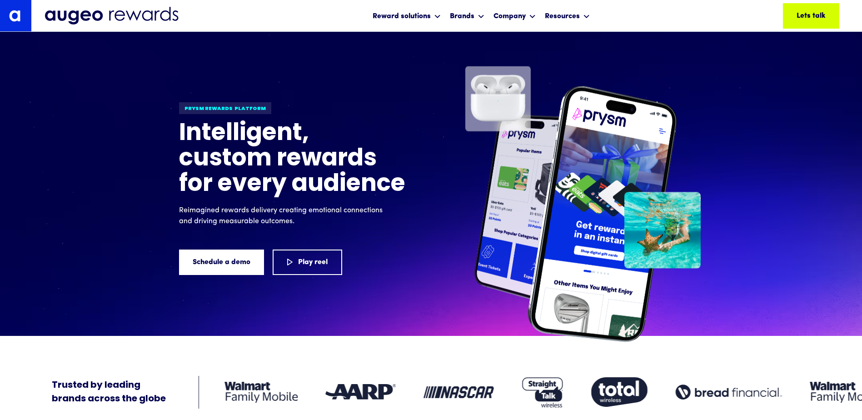 The width and height of the screenshot is (862, 420). What do you see at coordinates (261, 392) in the screenshot?
I see `img: Client logo: Walmart Family Mobile` at bounding box center [261, 392].